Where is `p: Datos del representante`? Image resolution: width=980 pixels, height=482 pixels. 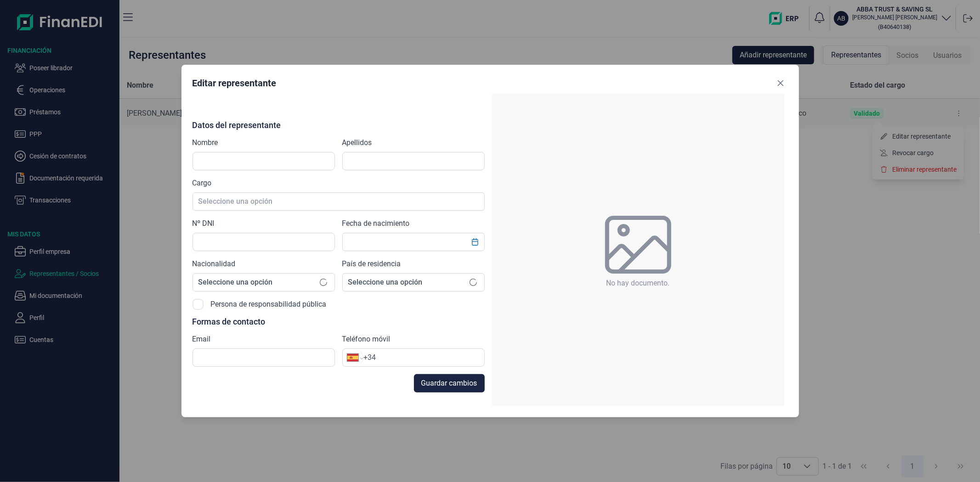
p: Datos del representante is located at coordinates (338, 125).